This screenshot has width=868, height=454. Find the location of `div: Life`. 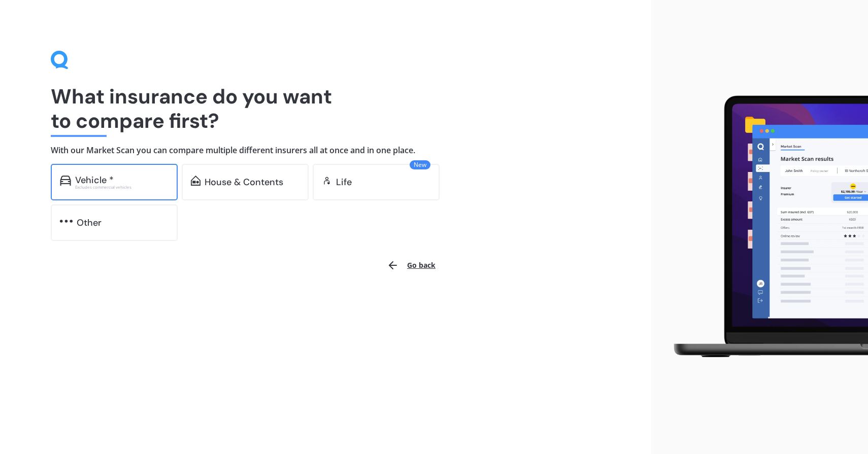

div: Life is located at coordinates (343, 182).